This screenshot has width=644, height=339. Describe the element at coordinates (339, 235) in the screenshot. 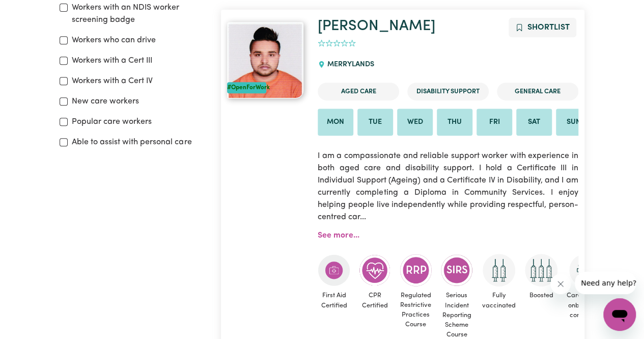

I see `a: See more...` at that location.